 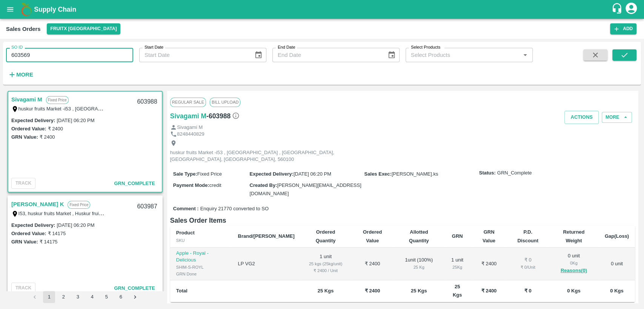 What do you see at coordinates (617, 9) in the screenshot?
I see `div: customer-support` at bounding box center [617, 9].